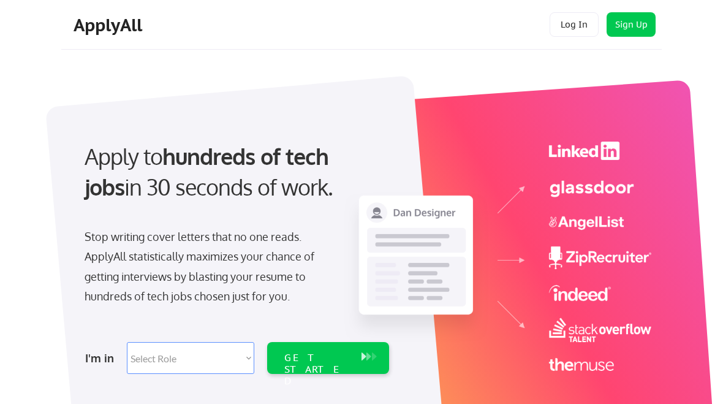  What do you see at coordinates (102, 358) in the screenshot?
I see `div: I'm in` at bounding box center [102, 358].